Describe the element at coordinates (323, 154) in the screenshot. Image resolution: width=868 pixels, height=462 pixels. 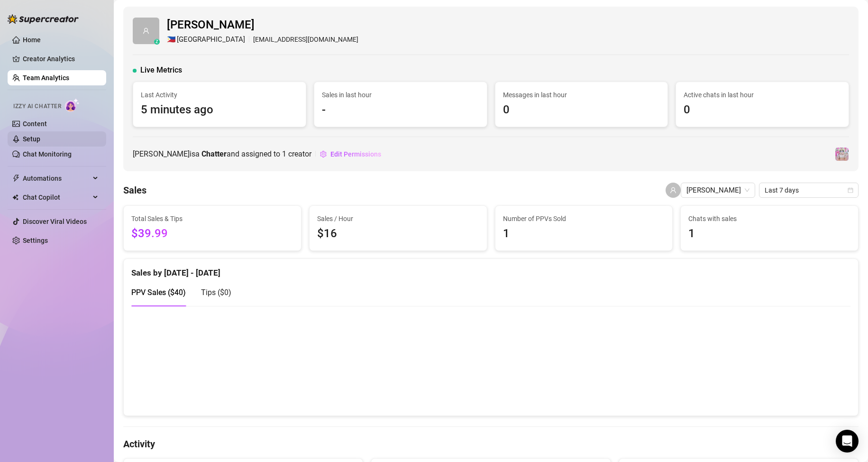
I see `span: setting` at that location.